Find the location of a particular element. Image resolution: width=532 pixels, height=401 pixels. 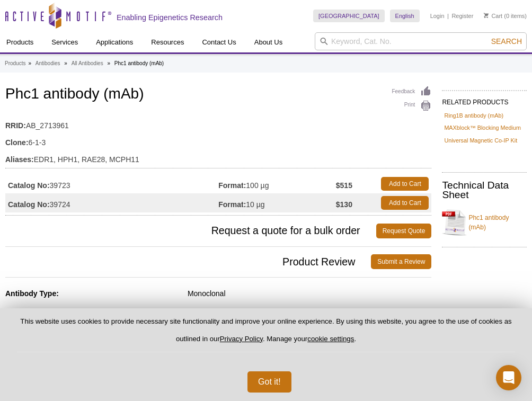

strong: Clone: is located at coordinates (17, 143).